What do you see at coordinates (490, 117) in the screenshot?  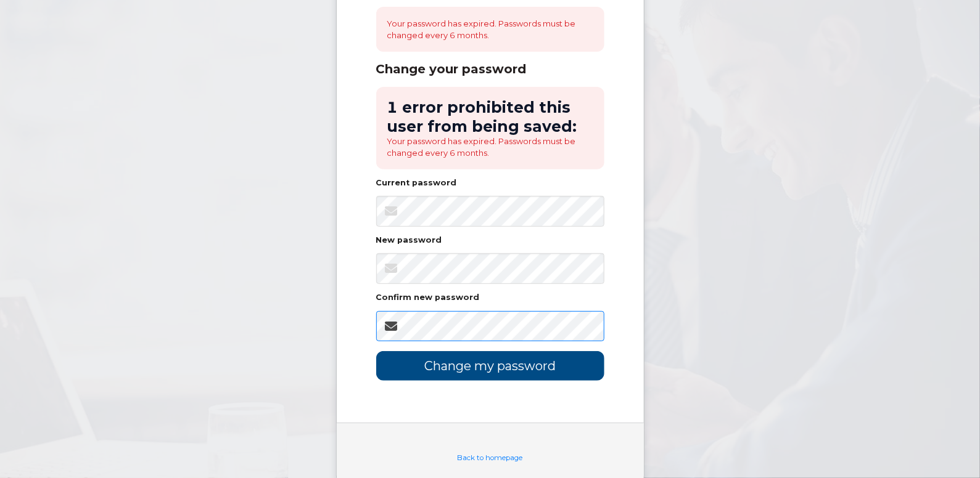 I see `h2: 1 error prohibited this user from being saved:` at bounding box center [490, 117].